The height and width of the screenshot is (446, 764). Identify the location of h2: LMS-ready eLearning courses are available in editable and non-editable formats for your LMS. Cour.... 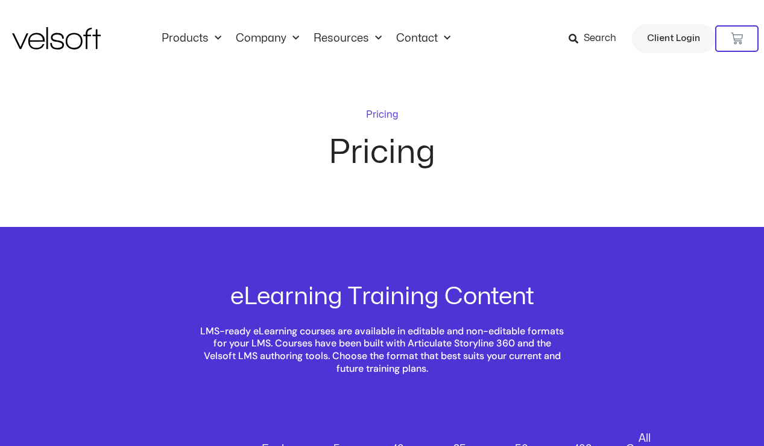
(382, 350).